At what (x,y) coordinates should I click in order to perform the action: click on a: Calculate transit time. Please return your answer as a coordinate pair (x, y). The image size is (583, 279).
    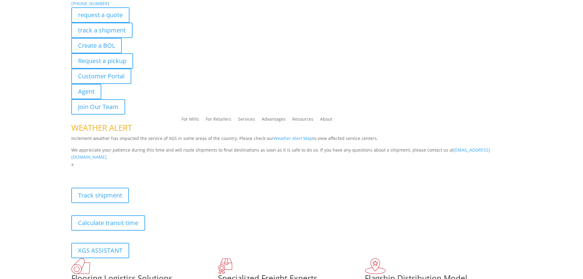
    Looking at the image, I should click on (108, 223).